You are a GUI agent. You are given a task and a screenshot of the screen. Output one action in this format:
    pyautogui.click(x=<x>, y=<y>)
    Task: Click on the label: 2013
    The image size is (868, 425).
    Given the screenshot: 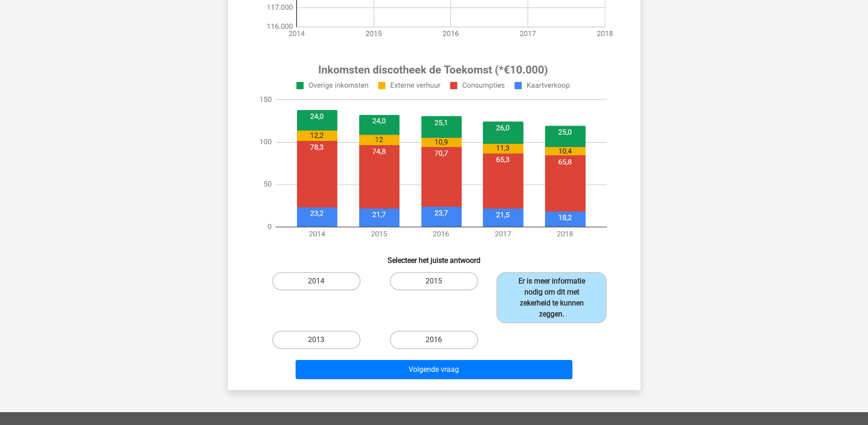 What is the action you would take?
    pyautogui.click(x=316, y=340)
    